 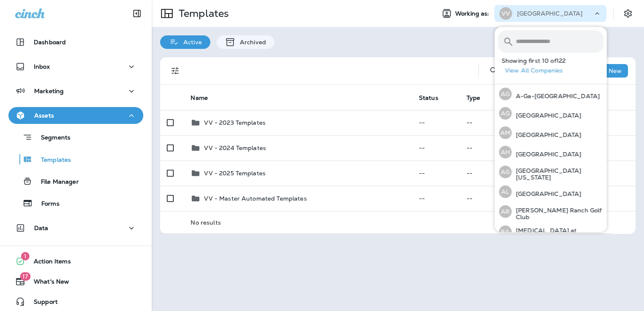 What do you see at coordinates (235, 123) in the screenshot?
I see `p: VV - 2023 Templates` at bounding box center [235, 123].